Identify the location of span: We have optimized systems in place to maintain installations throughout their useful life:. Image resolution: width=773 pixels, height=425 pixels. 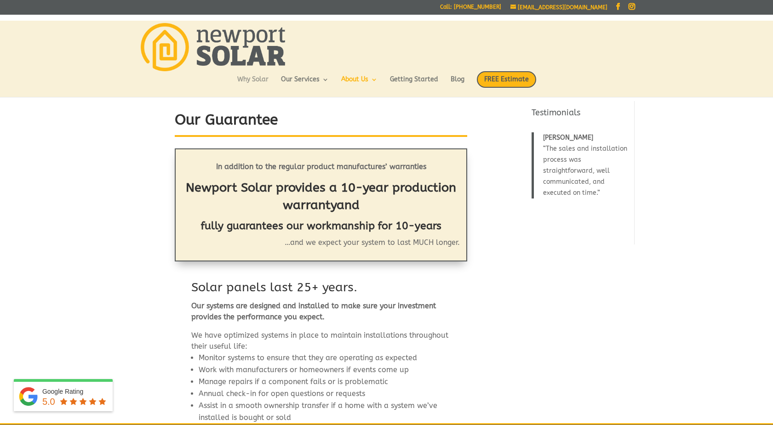
(320, 341).